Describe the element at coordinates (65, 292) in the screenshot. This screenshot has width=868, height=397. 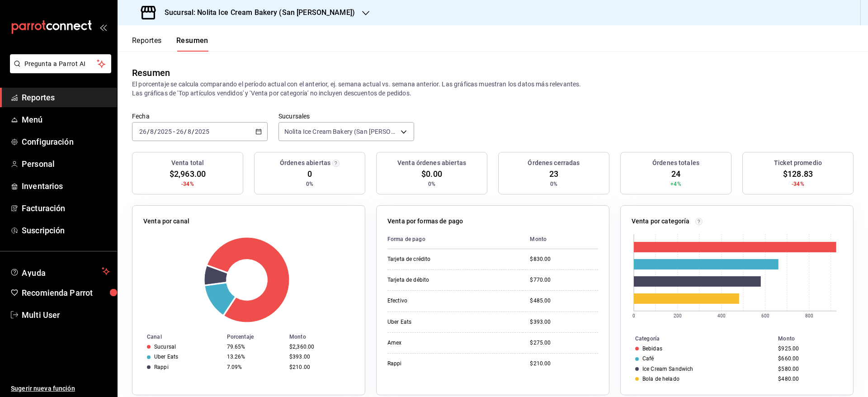
I see `span: Recomienda Parrot` at that location.